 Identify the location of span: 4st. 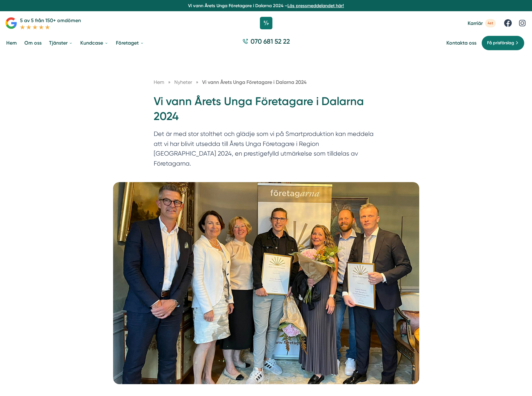
(490, 23).